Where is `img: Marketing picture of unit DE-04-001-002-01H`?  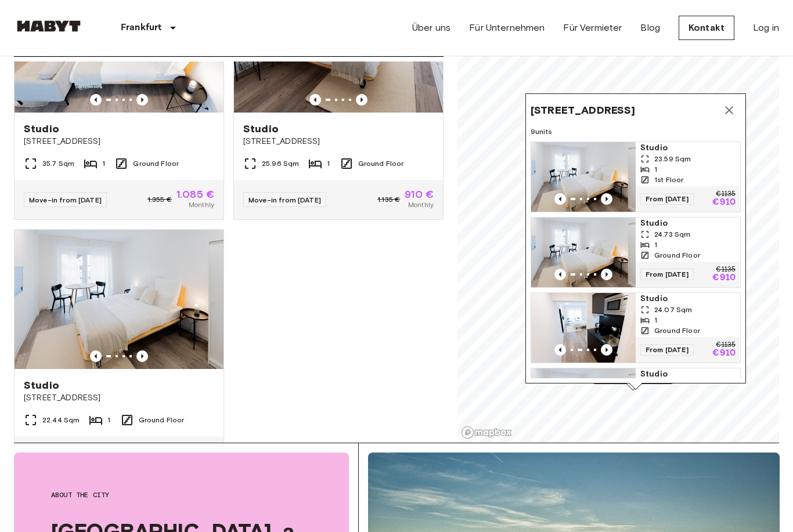
img: Marketing picture of unit DE-04-001-002-01H is located at coordinates (583, 327).